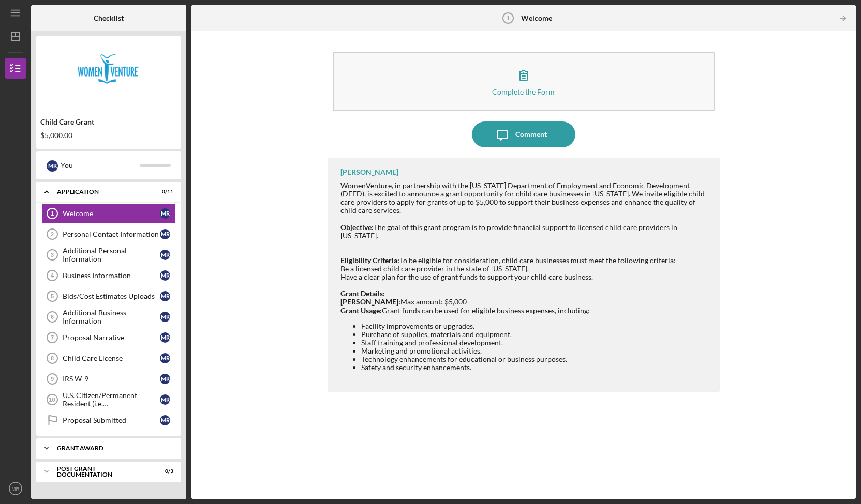 The image size is (861, 504). I want to click on div: Child Care License, so click(111, 359).